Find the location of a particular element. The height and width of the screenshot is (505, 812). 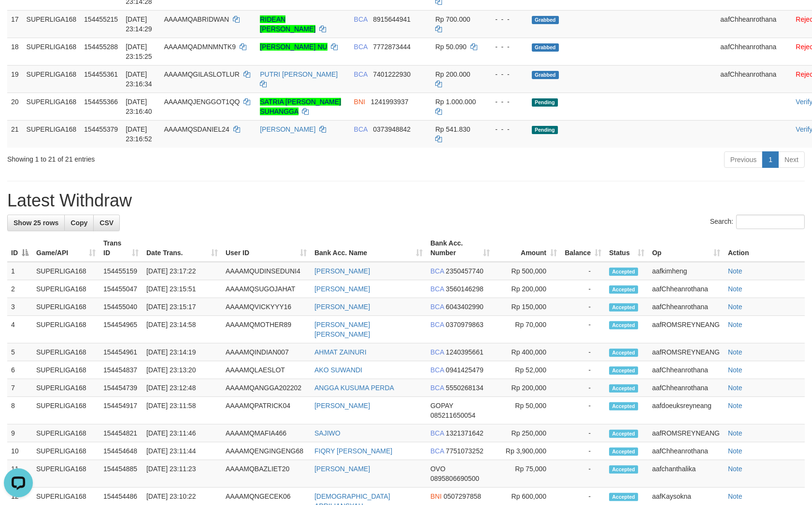

td: 5 is located at coordinates (20, 352).